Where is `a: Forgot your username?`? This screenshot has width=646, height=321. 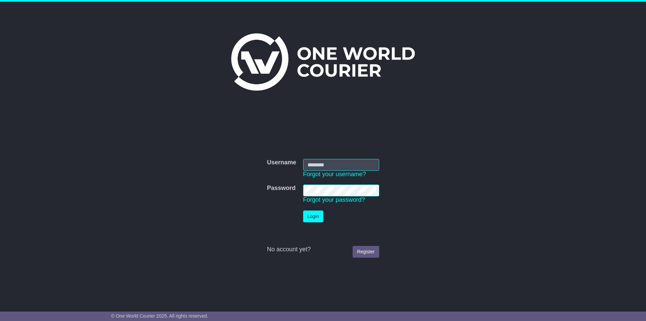
a: Forgot your username? is located at coordinates (335, 174).